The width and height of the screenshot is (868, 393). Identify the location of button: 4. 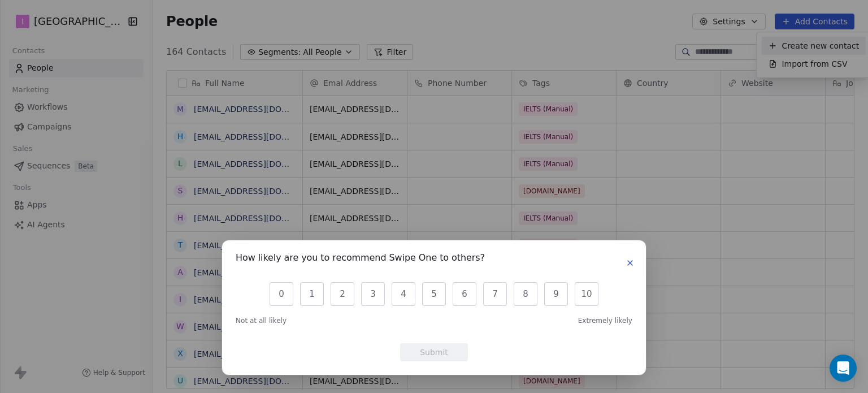
(404, 294).